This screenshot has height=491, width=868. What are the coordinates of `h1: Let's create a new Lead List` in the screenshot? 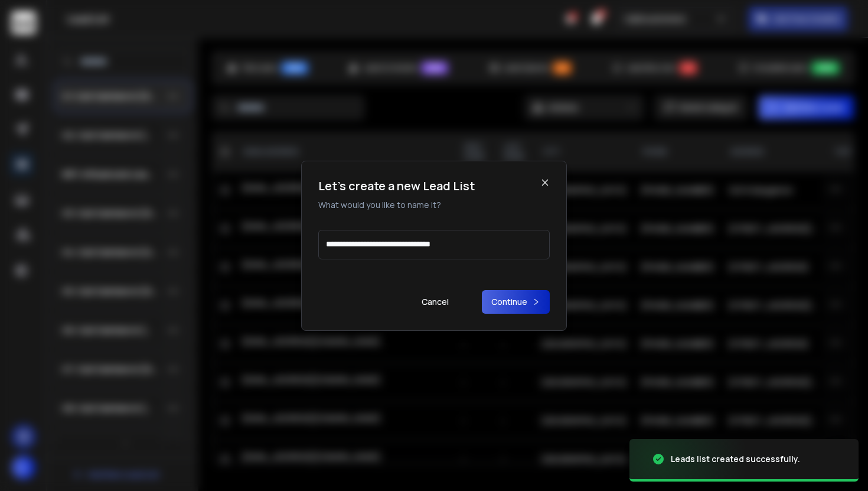 It's located at (396, 186).